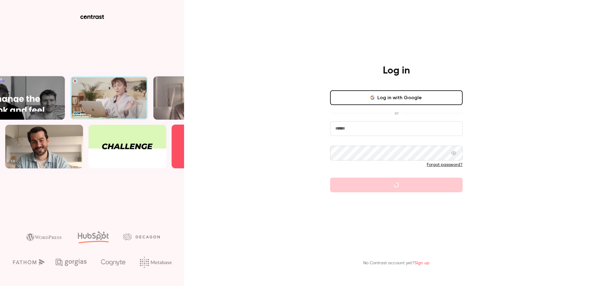  What do you see at coordinates (396, 263) in the screenshot?
I see `p: No Contrast account yet?` at bounding box center [396, 263].